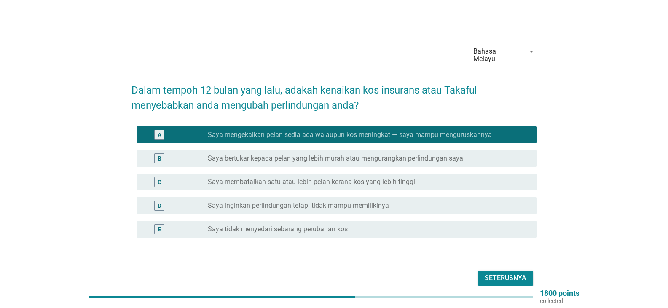 The height and width of the screenshot is (308, 668). I want to click on div: B, so click(159, 159).